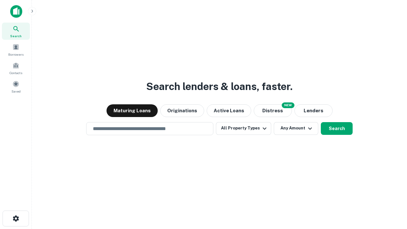  I want to click on img: capitalize-icon.png, so click(16, 11).